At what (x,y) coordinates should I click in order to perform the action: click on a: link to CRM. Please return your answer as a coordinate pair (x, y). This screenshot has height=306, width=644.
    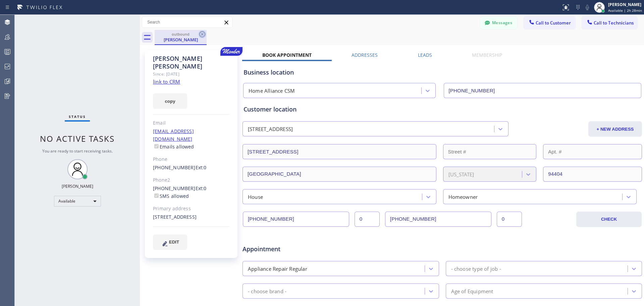
    Looking at the image, I should click on (166, 82).